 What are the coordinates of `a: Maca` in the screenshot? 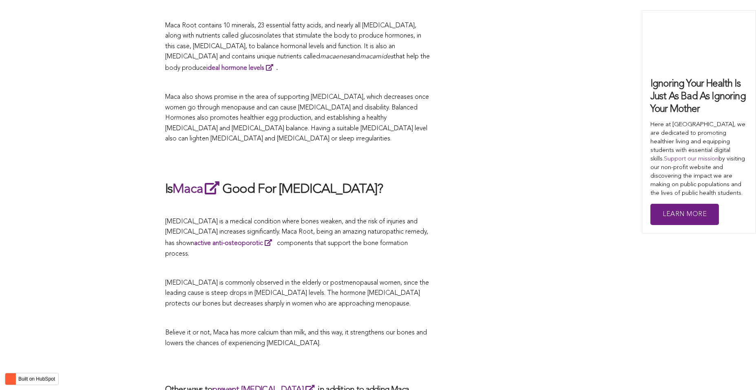 It's located at (197, 189).